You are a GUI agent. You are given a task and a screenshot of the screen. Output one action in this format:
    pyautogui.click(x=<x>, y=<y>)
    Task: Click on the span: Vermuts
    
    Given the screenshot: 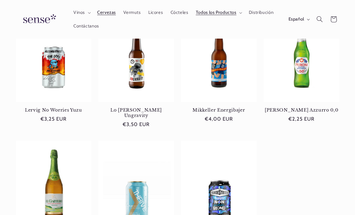 What is the action you would take?
    pyautogui.click(x=132, y=13)
    